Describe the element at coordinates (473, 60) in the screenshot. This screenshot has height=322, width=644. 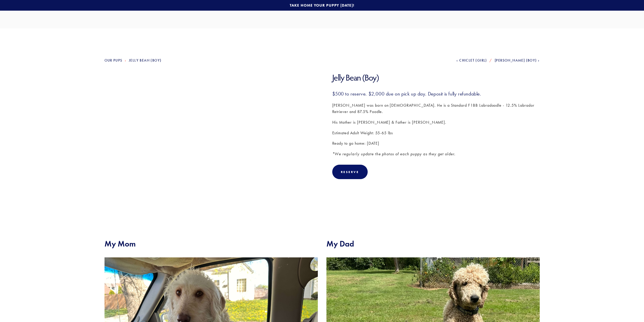
I see `span: Chiclet (Girl)` at that location.